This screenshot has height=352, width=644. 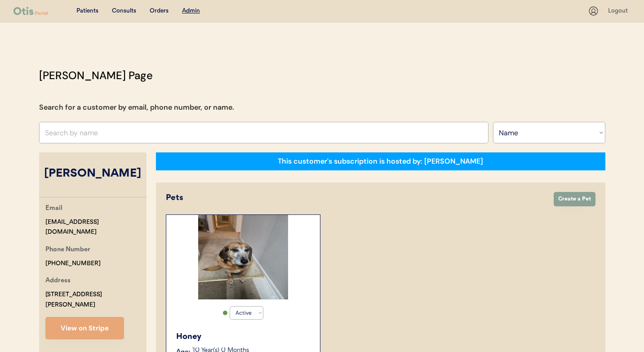 What do you see at coordinates (87, 11) in the screenshot?
I see `div: Patients` at bounding box center [87, 11].